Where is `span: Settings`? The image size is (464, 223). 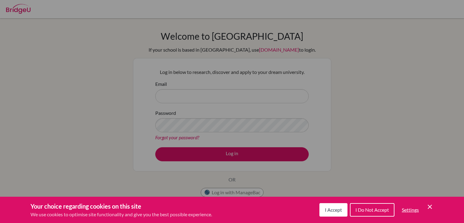 span: Settings is located at coordinates (410, 209).